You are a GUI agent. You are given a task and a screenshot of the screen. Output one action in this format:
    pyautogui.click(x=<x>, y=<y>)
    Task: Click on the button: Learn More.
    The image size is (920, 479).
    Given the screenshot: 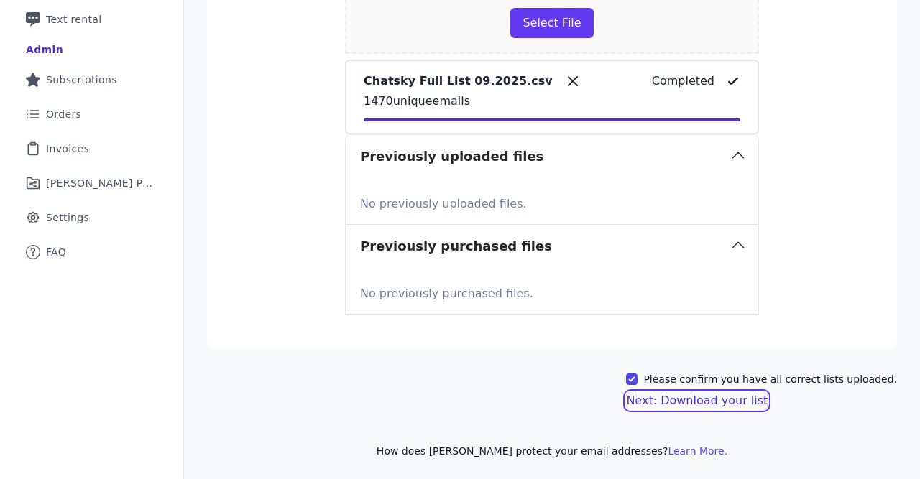 What is the action you would take?
    pyautogui.click(x=697, y=451)
    